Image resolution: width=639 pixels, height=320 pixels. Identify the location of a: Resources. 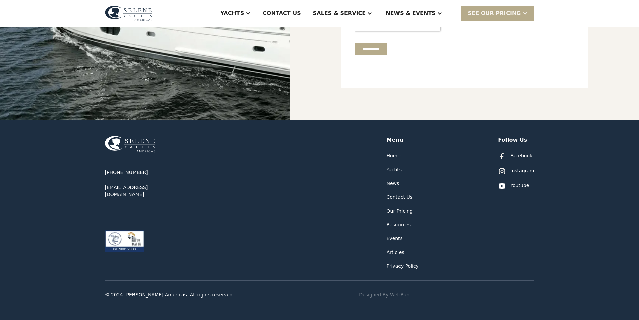
(399, 225).